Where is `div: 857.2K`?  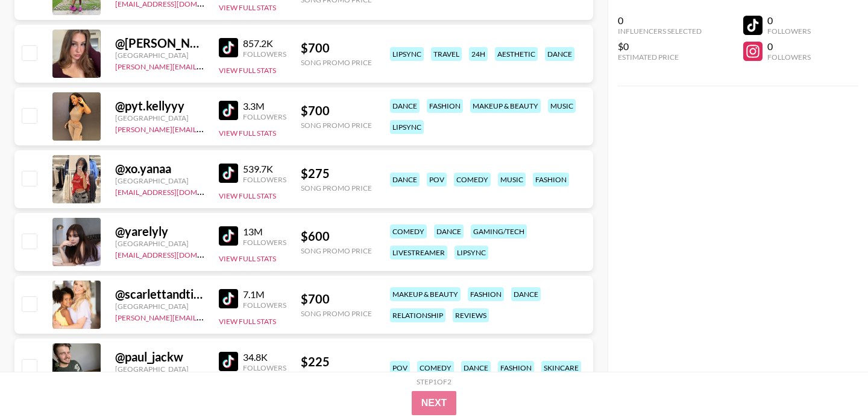
div: 857.2K is located at coordinates (265, 44).